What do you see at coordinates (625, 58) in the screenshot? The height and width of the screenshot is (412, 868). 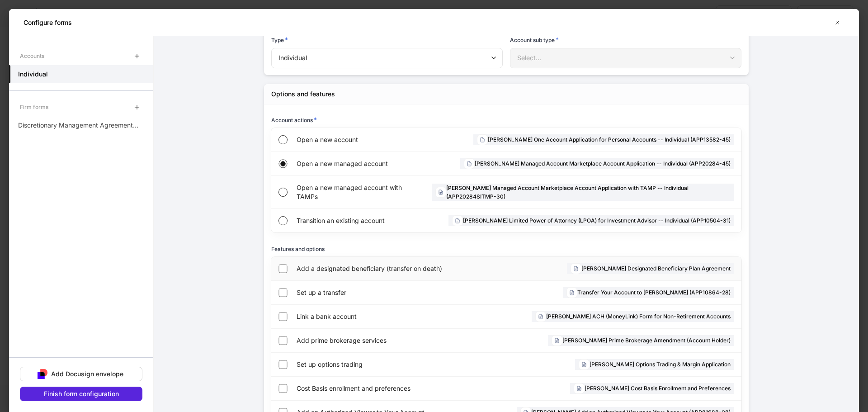 I see `div: Select...` at bounding box center [625, 58].